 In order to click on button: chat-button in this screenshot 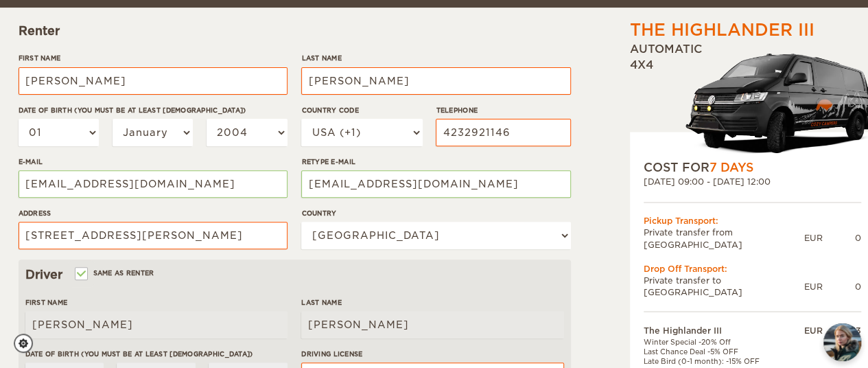, I will do `click(842, 342)`.